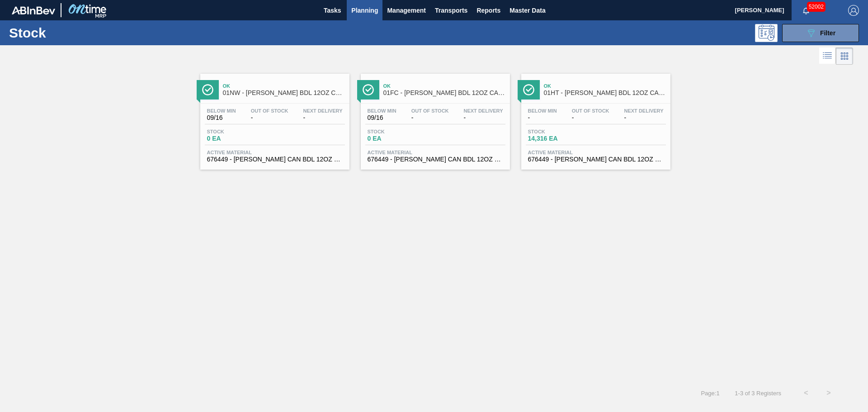 The height and width of the screenshot is (412, 868). What do you see at coordinates (451, 10) in the screenshot?
I see `span: Transports` at bounding box center [451, 10].